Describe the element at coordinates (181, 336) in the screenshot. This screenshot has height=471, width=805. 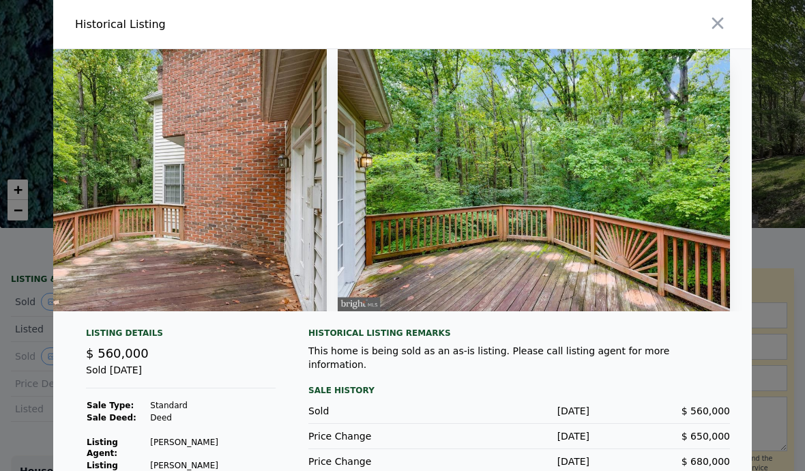
I see `div: Listing Details` at that location.